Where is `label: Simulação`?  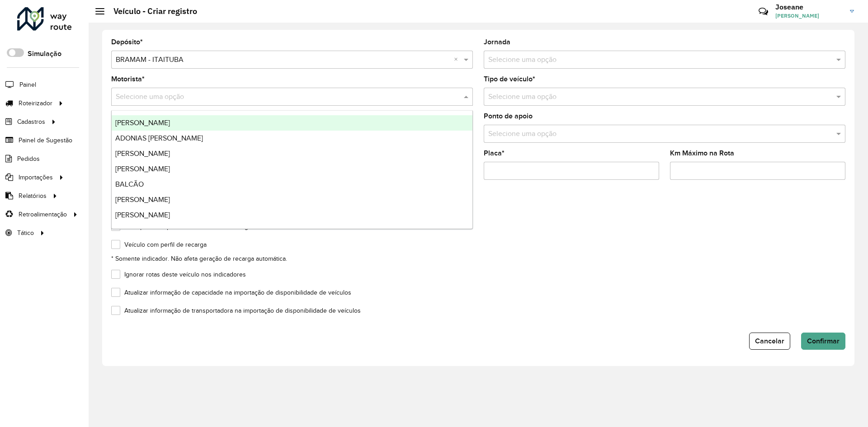 label: Simulação is located at coordinates (44, 53).